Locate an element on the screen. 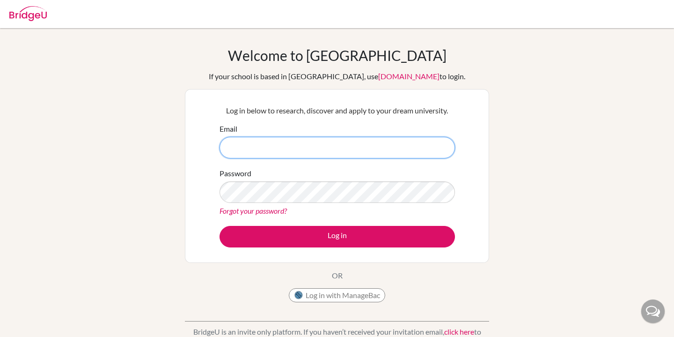 The image size is (674, 337). label: Password is located at coordinates (236, 173).